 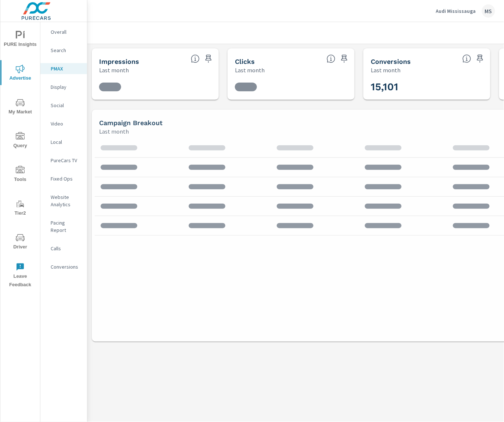 What do you see at coordinates (20, 73) in the screenshot?
I see `span: Advertise` at bounding box center [20, 73].